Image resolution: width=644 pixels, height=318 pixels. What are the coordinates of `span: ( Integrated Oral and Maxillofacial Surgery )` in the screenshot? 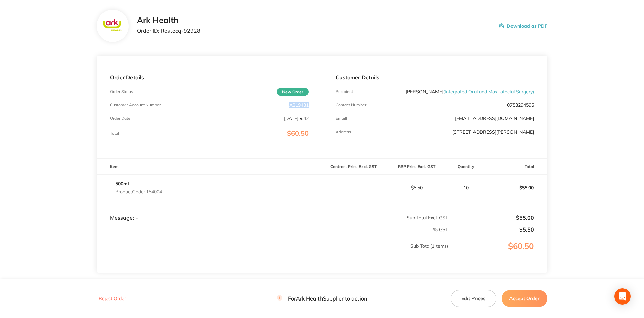 It's located at (489, 91).